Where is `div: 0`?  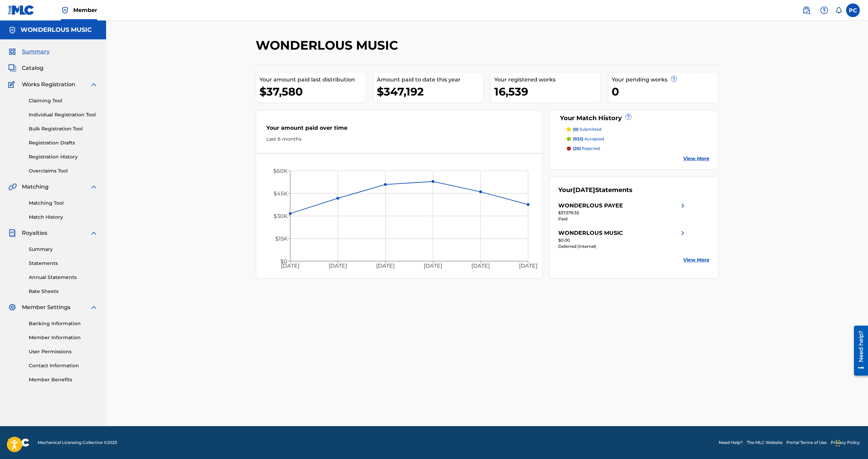 div: 0 is located at coordinates (665, 91).